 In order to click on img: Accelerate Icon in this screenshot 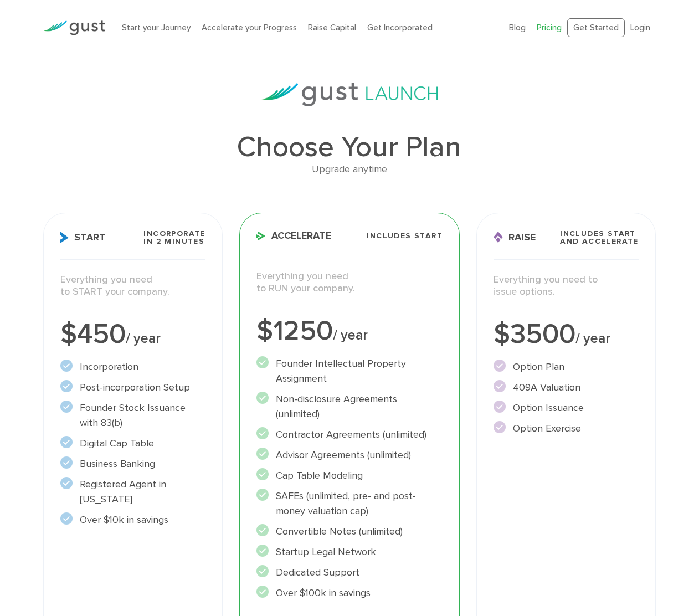, I will do `click(261, 236)`.